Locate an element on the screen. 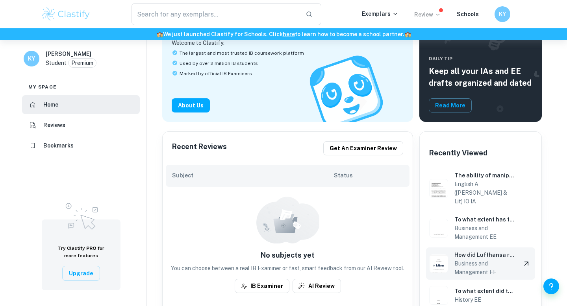 The height and width of the screenshot is (306, 567). h6: Subject is located at coordinates (253, 176).